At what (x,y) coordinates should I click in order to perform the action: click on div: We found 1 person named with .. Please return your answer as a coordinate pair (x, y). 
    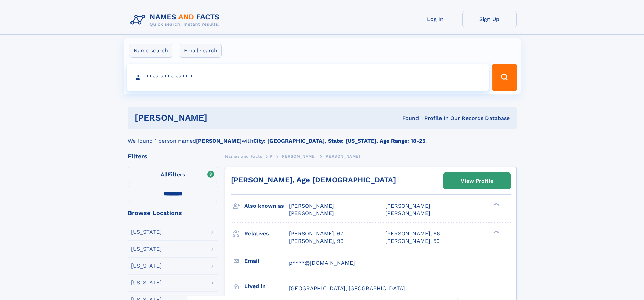
    Looking at the image, I should click on (322, 137).